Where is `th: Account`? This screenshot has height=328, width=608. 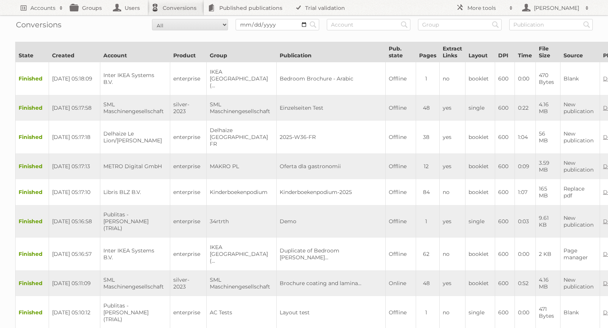 th: Account is located at coordinates (135, 52).